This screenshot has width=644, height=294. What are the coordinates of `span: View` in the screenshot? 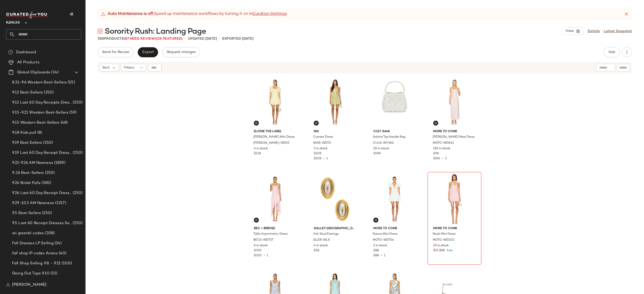 It's located at (569, 31).